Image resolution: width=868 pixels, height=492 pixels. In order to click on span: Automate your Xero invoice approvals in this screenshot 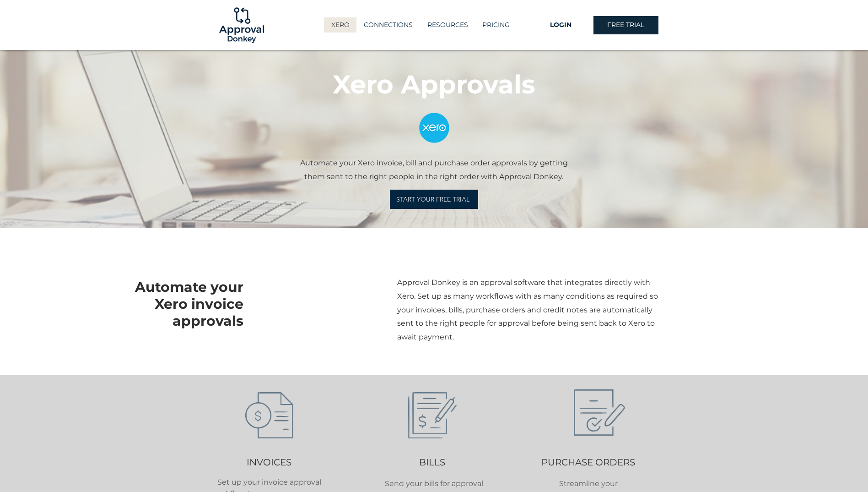, I will do `click(189, 304)`.